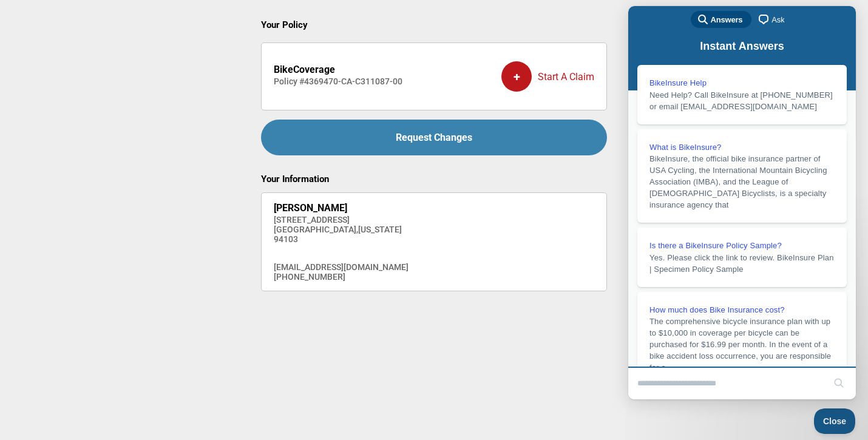  Describe the element at coordinates (113, 252) in the screenshot. I see `a: Is there a BikeInsure Policy Sample?Yes. Please click the link to review. BikeInsure Plan | Speci...` at that location.